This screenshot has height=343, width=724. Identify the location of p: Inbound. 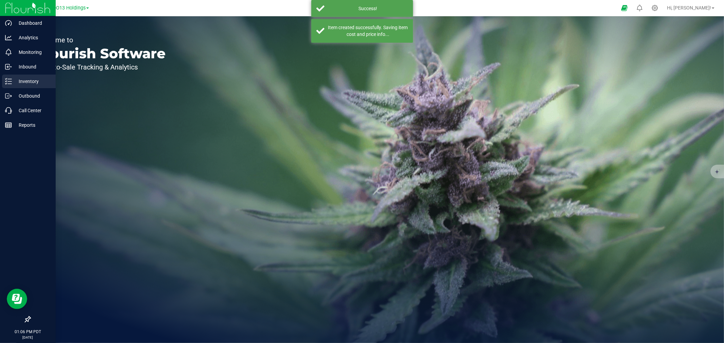
(32, 67).